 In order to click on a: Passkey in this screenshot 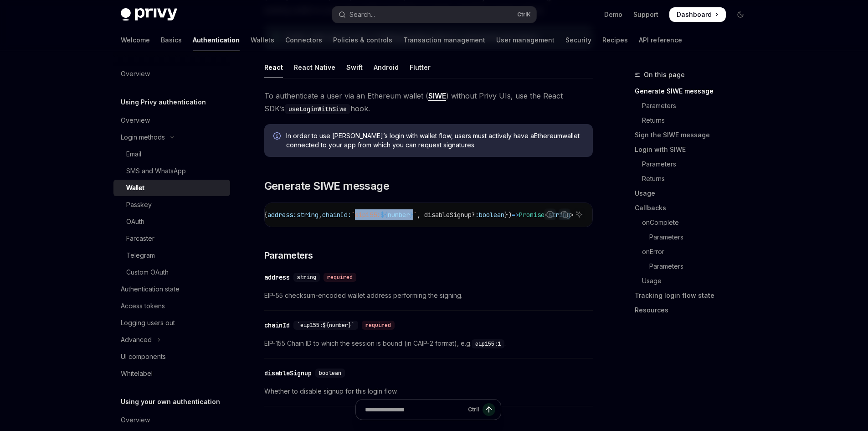, I will do `click(172, 205)`.